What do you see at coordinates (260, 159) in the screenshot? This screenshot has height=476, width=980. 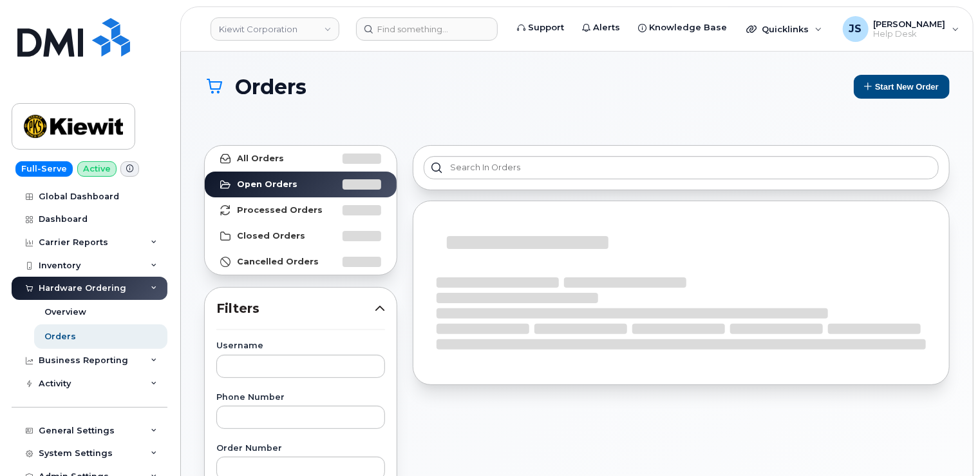 I see `strong: All Orders` at bounding box center [260, 159].